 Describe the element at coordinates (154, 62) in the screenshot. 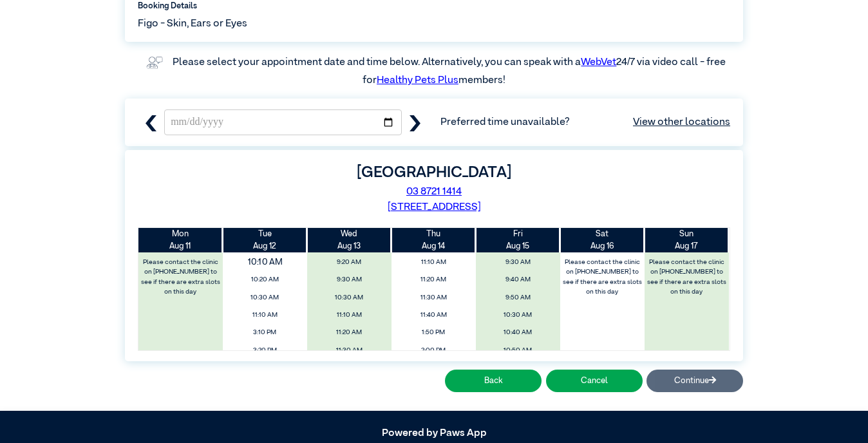

I see `img: vet` at that location.